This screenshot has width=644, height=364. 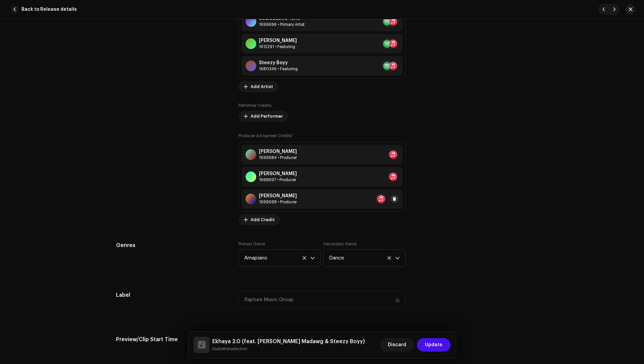 What do you see at coordinates (265, 136) in the screenshot?
I see `small: Producer & Engineer Credits` at bounding box center [265, 136].